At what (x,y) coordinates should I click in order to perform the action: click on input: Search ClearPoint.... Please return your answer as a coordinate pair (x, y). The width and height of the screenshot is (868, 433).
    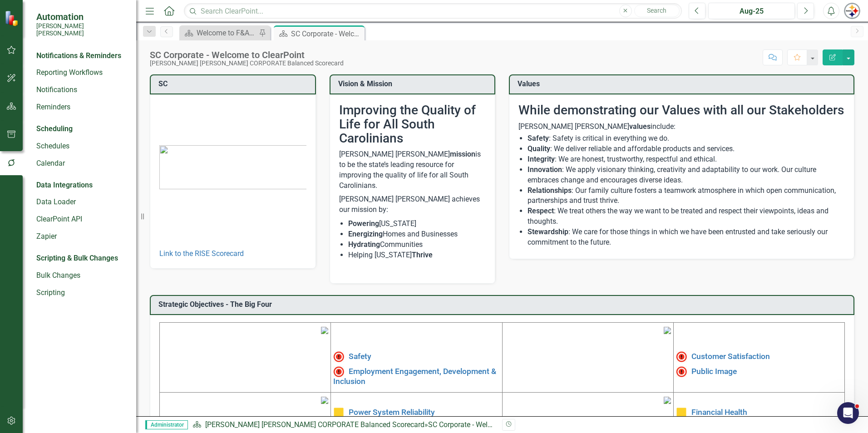
    Looking at the image, I should click on (432, 11).